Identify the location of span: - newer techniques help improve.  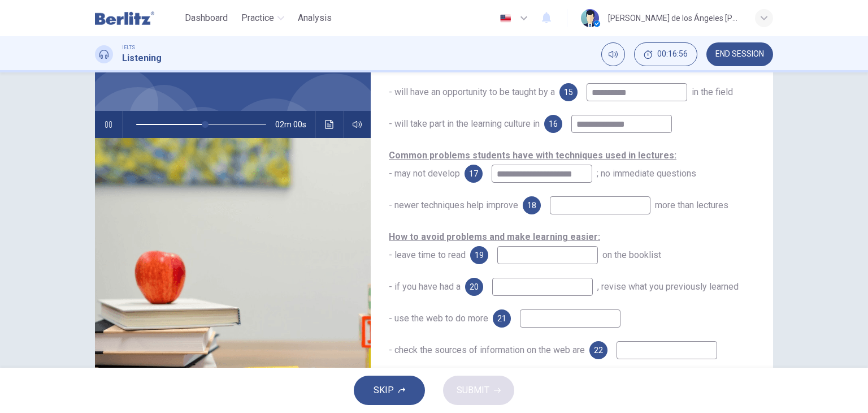
(453, 205).